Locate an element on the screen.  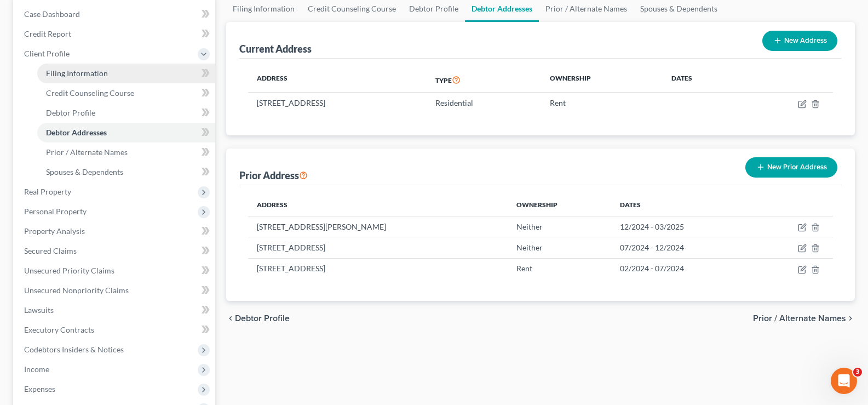
button: chevron_left Debtor Profile is located at coordinates (258, 318).